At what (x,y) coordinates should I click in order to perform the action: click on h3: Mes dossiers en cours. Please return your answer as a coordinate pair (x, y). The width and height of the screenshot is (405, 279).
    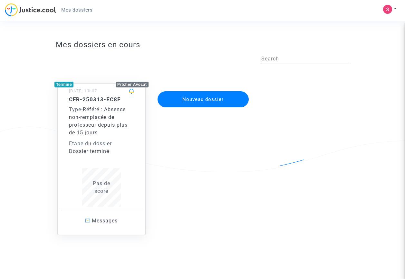
    Looking at the image, I should click on (202, 45).